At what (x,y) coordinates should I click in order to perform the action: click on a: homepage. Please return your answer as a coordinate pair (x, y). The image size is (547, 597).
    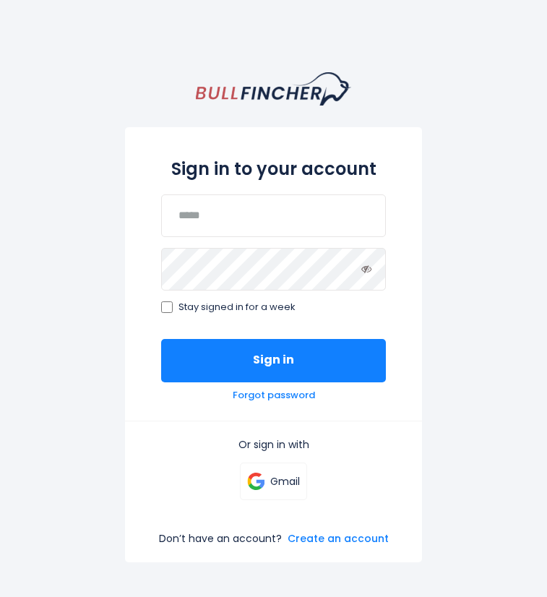
    Looking at the image, I should click on (273, 89).